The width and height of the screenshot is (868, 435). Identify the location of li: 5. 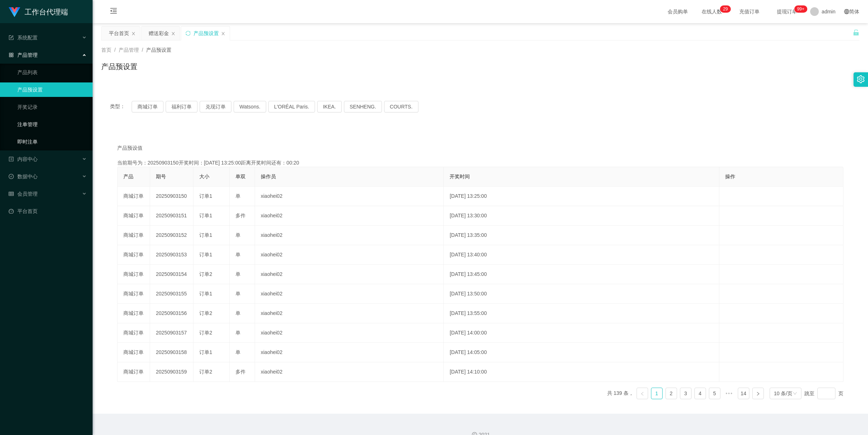
(715, 394).